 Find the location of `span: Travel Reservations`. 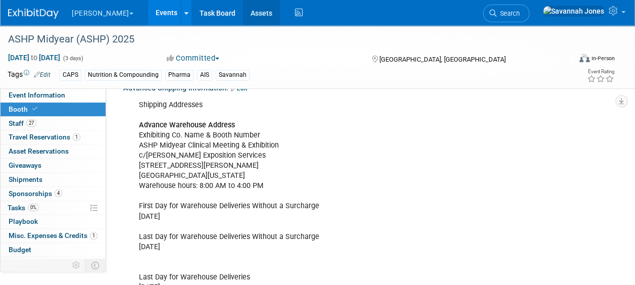

span: Travel Reservations is located at coordinates (44, 137).